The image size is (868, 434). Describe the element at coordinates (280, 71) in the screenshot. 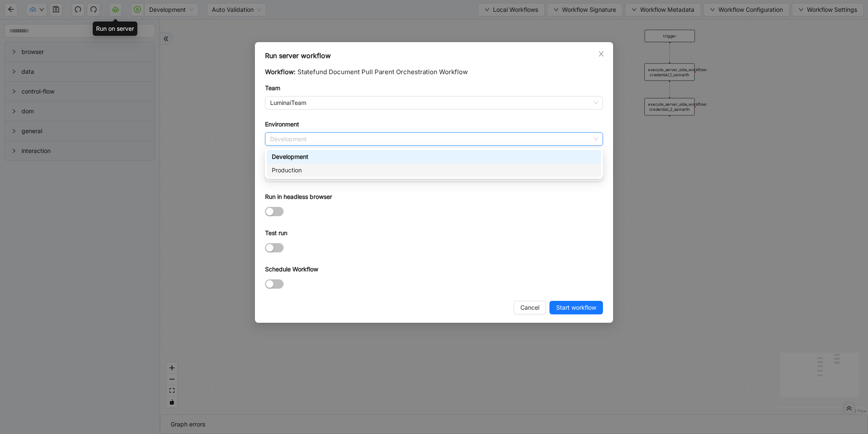

I see `span: Workflow:` at that location.